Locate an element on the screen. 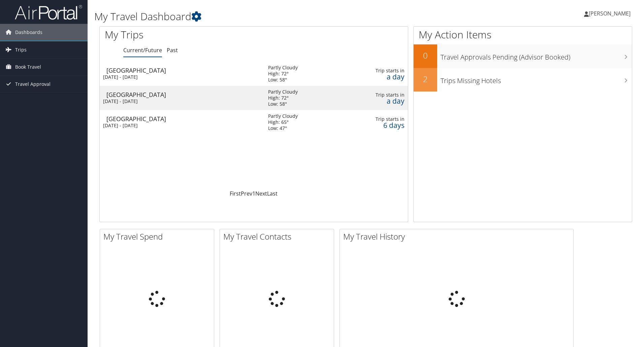  h2: 2 is located at coordinates (426, 79).